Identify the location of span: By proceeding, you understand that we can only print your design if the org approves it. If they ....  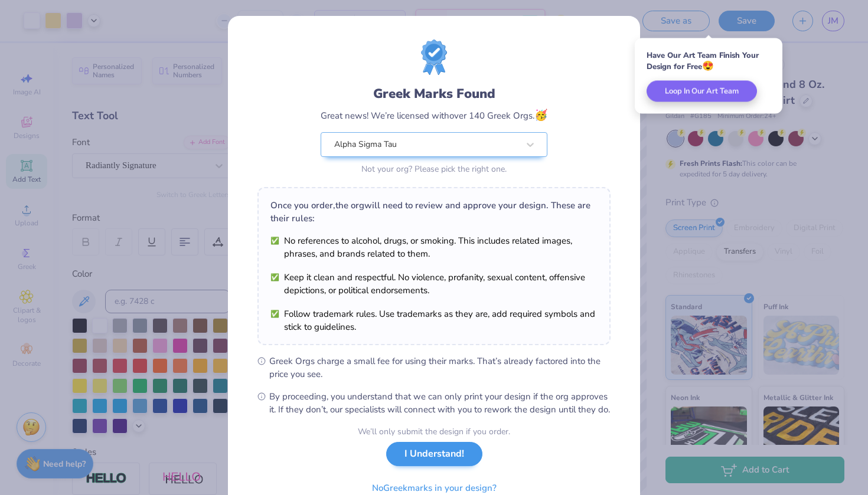
(439, 403).